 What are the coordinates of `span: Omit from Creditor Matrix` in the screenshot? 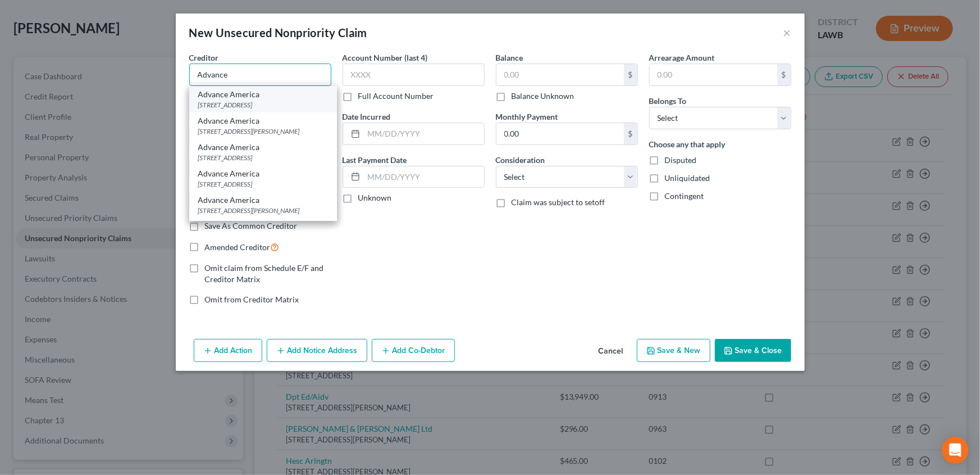 It's located at (252, 299).